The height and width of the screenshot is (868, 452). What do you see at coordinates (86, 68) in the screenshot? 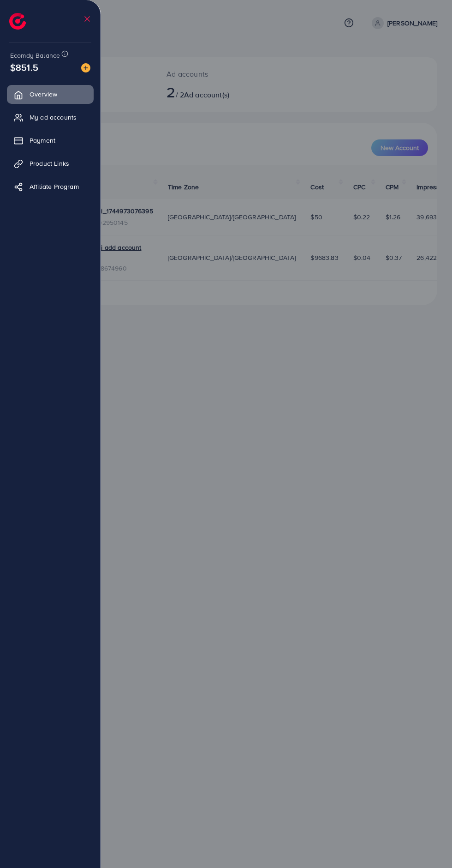
I see `img: image` at bounding box center [86, 68].